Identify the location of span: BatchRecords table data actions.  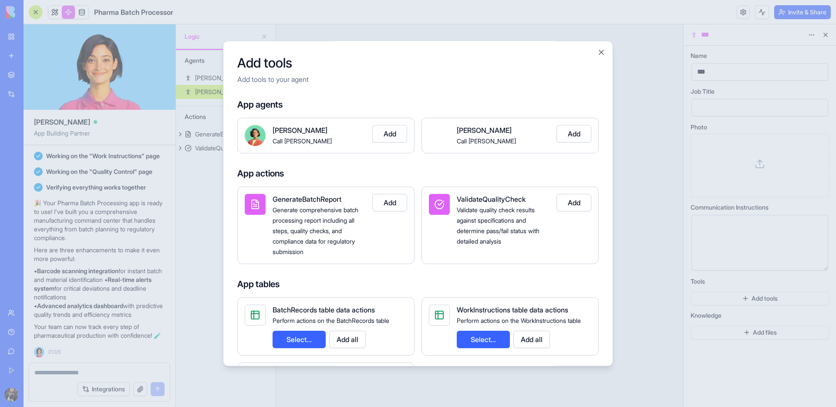
(323, 309).